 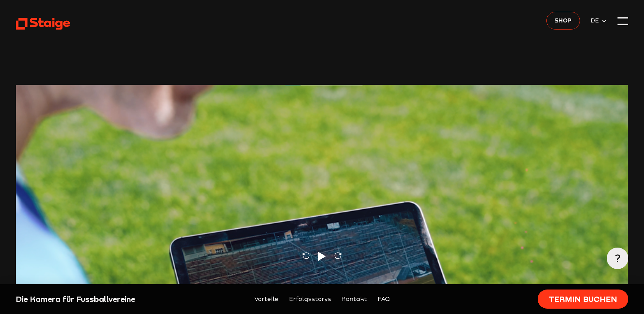 What do you see at coordinates (266, 299) in the screenshot?
I see `a: Vorteile` at bounding box center [266, 299].